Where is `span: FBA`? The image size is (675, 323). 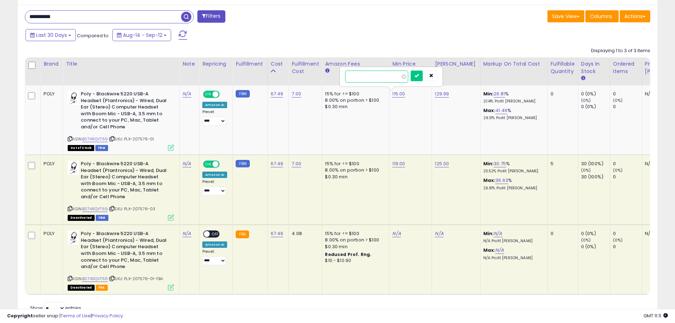
span: FBA is located at coordinates (102, 288).